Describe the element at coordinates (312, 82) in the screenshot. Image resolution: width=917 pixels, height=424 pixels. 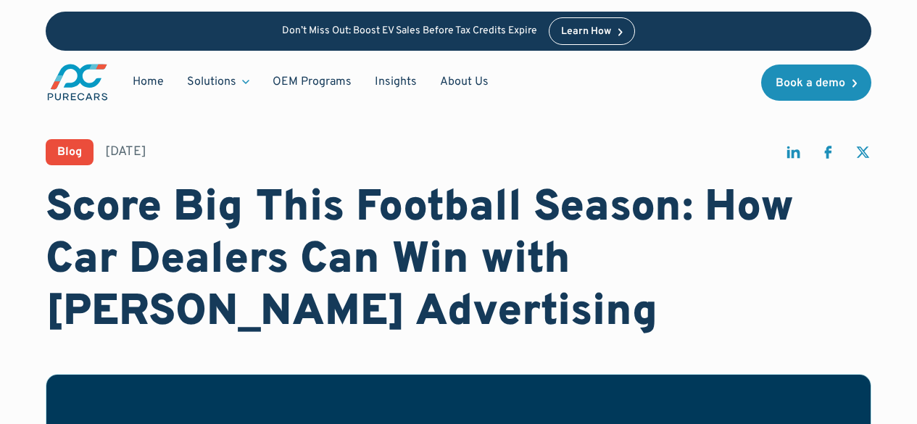
I see `a: OEM Programs` at that location.